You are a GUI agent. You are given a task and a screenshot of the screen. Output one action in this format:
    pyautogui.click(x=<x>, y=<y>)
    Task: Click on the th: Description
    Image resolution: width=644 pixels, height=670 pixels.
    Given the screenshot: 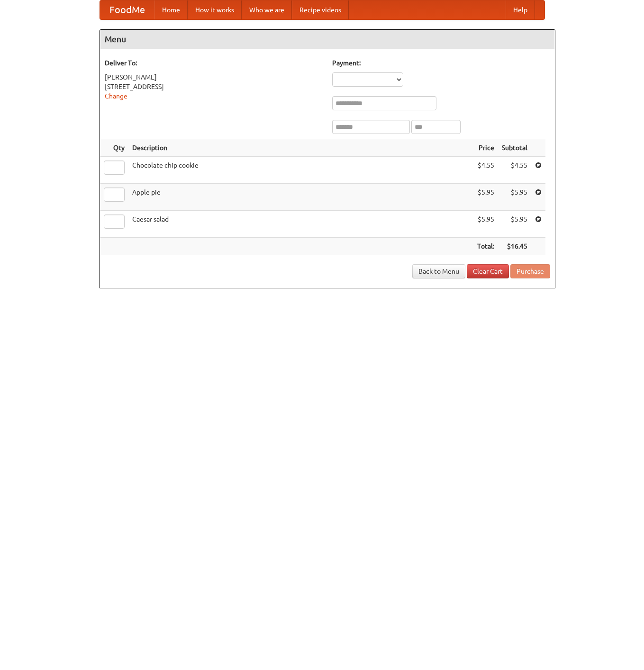 What is the action you would take?
    pyautogui.click(x=301, y=148)
    